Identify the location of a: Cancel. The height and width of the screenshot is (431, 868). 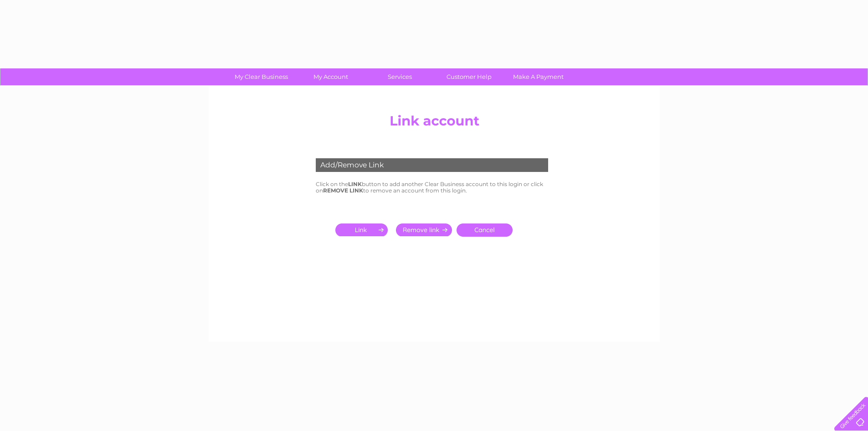
(484, 230).